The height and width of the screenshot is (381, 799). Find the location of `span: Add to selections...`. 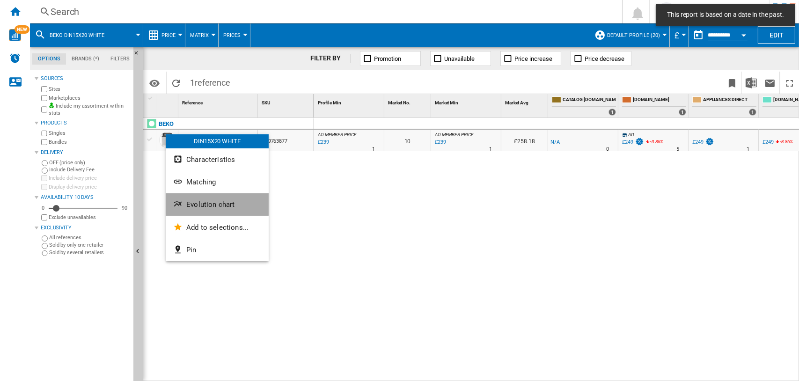

span: Add to selections... is located at coordinates (217, 227).